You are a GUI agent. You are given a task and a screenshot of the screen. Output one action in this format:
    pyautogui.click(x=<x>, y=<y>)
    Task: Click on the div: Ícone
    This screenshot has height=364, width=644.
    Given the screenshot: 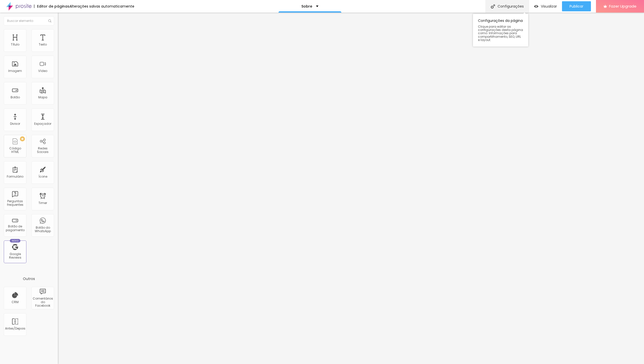 What is the action you would take?
    pyautogui.click(x=43, y=177)
    